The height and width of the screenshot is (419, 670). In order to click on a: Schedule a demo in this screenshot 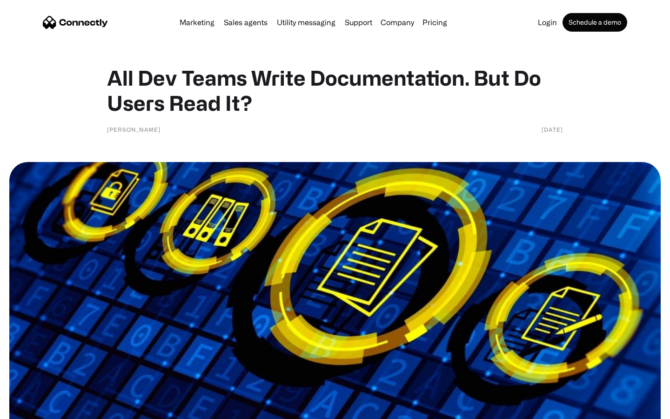, I will do `click(594, 22)`.